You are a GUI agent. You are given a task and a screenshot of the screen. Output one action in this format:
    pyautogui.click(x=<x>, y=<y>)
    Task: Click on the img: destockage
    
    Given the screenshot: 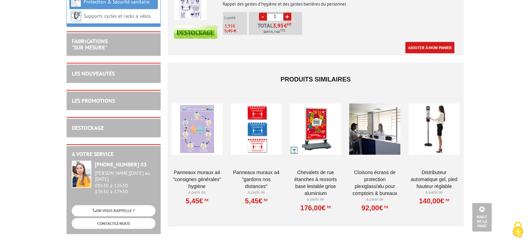 What is the action you would take?
    pyautogui.click(x=195, y=32)
    